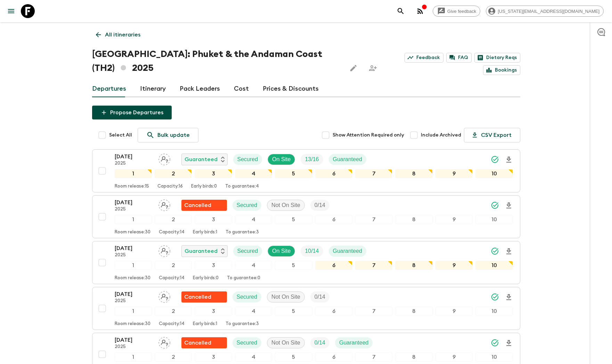 This screenshot has width=612, height=364. Describe the element at coordinates (354, 68) in the screenshot. I see `button: Edit this itinerary` at that location.